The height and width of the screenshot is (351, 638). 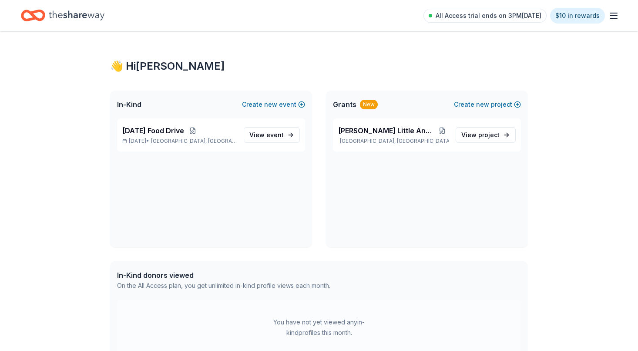 What do you see at coordinates (224, 285) in the screenshot?
I see `div: On the All Access plan, you get unlimited in-kind profile views each month.` at bounding box center [224, 285].